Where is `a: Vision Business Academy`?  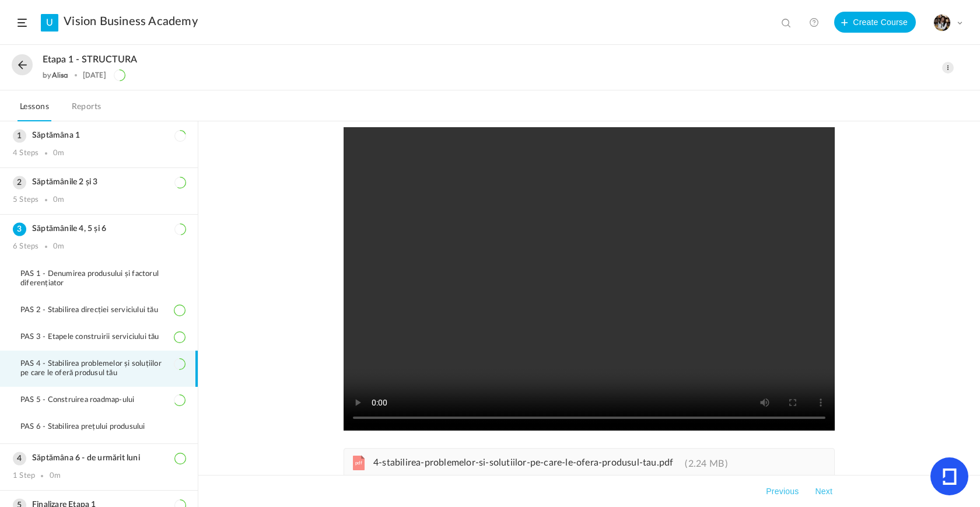
a: Vision Business Academy is located at coordinates (131, 22).